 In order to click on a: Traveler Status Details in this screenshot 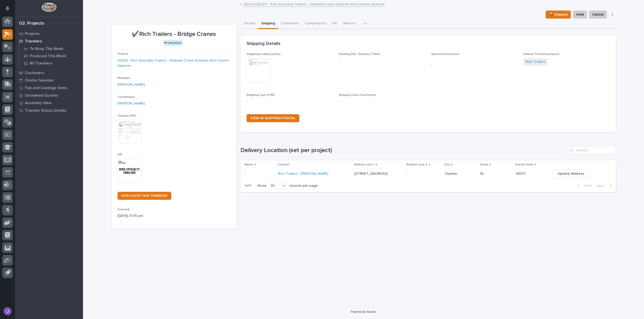, I will do `click(49, 111)`.